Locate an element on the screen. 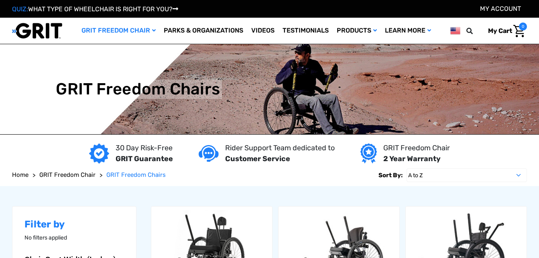 This screenshot has width=539, height=258. h2: Filter by is located at coordinates (74, 224).